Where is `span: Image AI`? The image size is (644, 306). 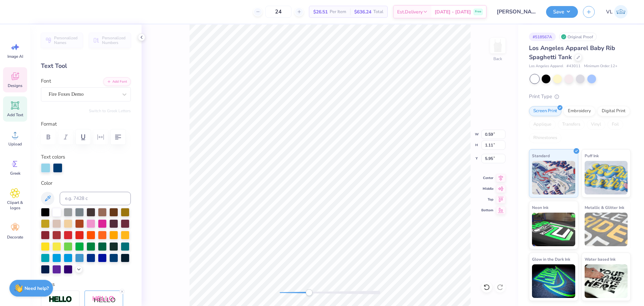 span: Image AI is located at coordinates (15, 57).